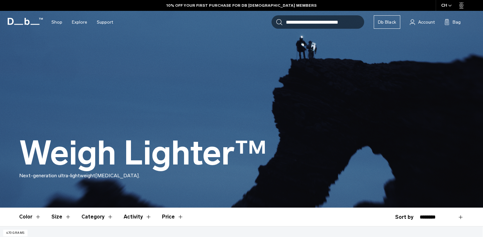 This screenshot has width=483, height=237. Describe the element at coordinates (387, 22) in the screenshot. I see `a: Db Black` at that location.